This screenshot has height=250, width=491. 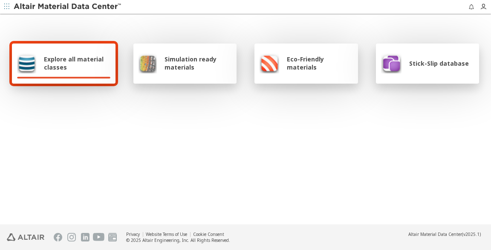 What do you see at coordinates (77, 63) in the screenshot?
I see `span: Explore all material classes` at bounding box center [77, 63].